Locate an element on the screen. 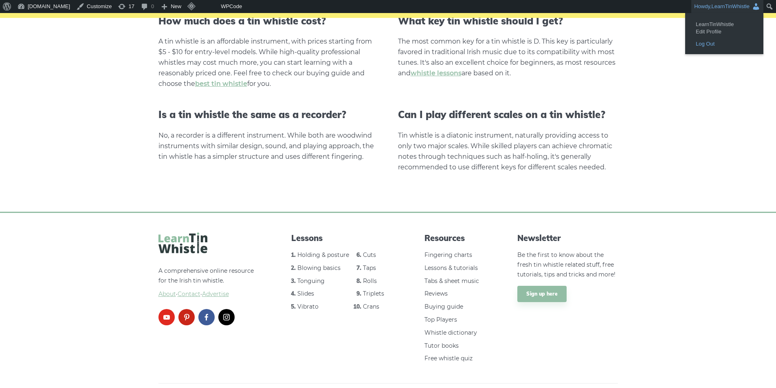  a: About is located at coordinates (167, 294).